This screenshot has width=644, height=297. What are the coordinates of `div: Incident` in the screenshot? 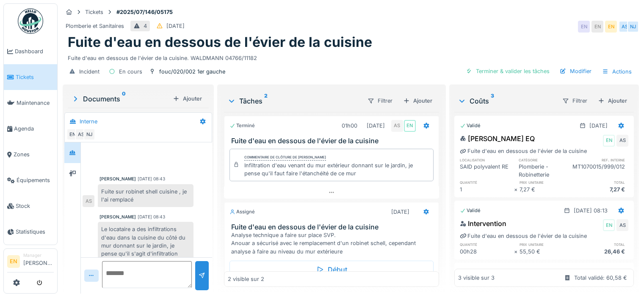 It's located at (89, 71).